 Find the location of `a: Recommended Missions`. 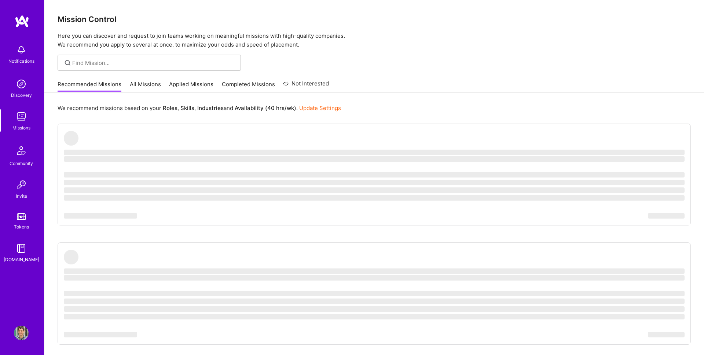

a: Recommended Missions is located at coordinates (89, 86).